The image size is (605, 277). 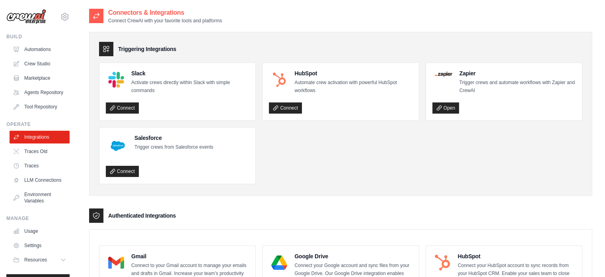 I want to click on a: Usage, so click(x=39, y=231).